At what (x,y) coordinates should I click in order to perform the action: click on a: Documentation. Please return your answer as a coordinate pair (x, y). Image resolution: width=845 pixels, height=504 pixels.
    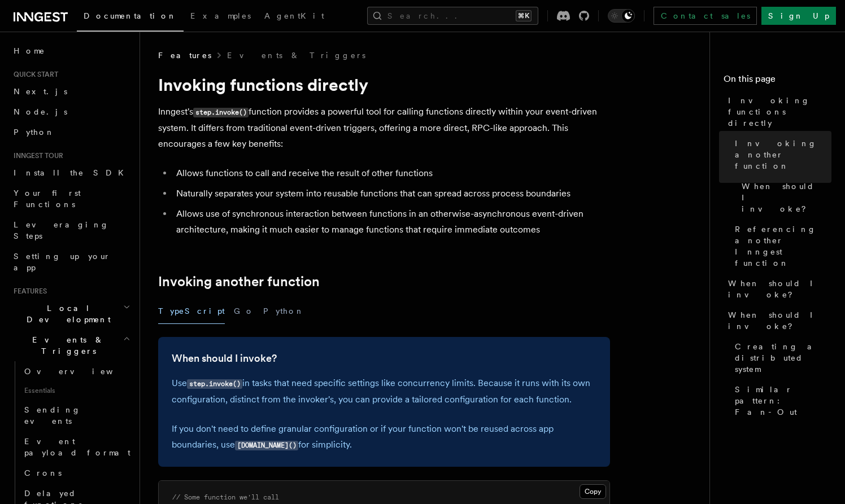
    Looking at the image, I should click on (130, 18).